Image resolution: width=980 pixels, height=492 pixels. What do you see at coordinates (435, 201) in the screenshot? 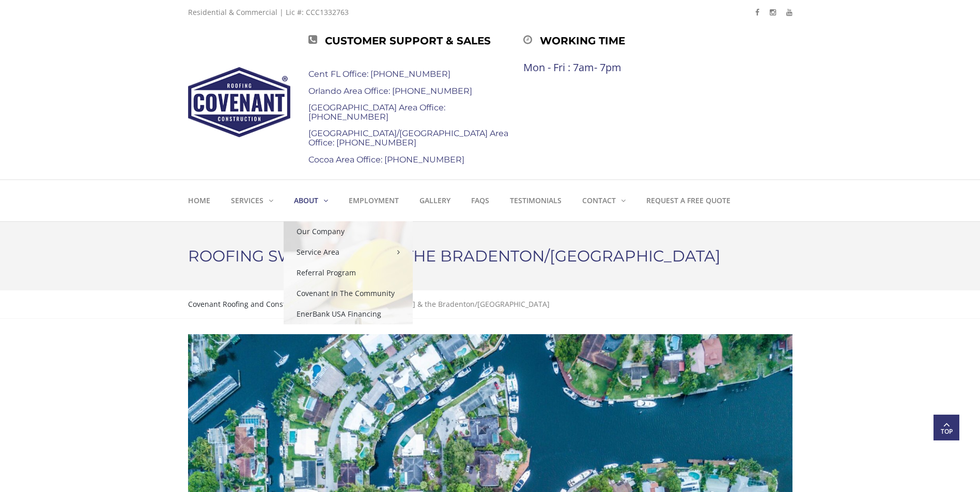
I see `a: Gallery` at bounding box center [435, 201].